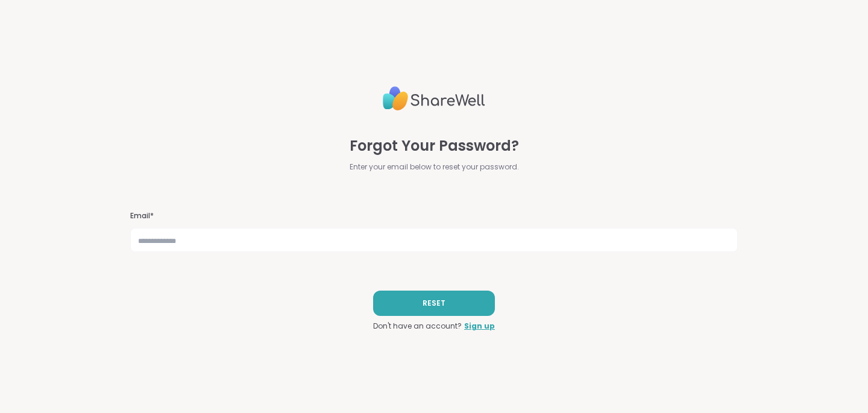  I want to click on span: RESET, so click(434, 303).